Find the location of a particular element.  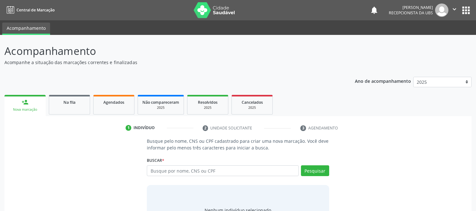

span: Cancelados is located at coordinates (252, 102).